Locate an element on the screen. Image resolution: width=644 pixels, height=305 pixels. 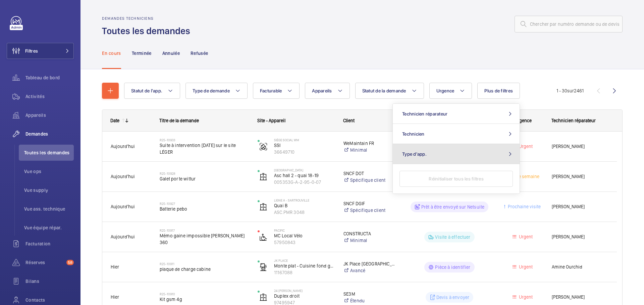
span: Vue équipe répar. is located at coordinates (49, 228).